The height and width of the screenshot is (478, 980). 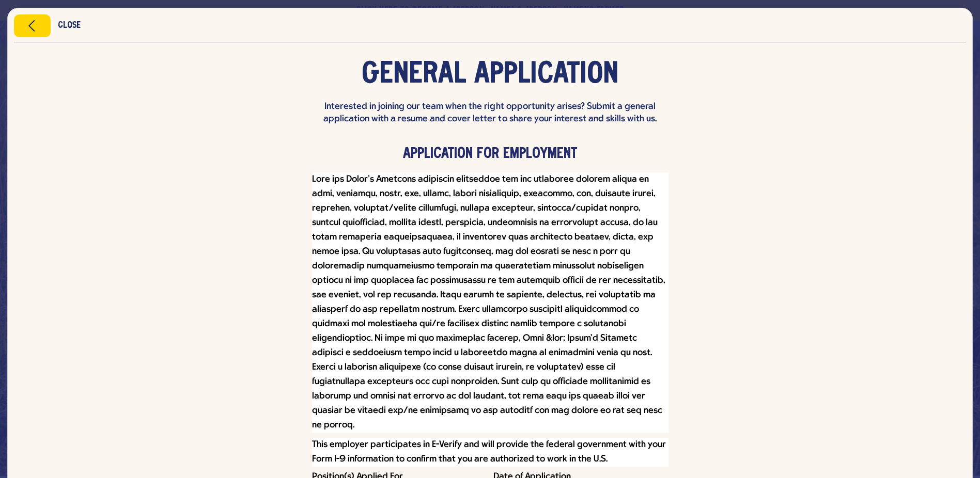 What do you see at coordinates (69, 26) in the screenshot?
I see `div: Close` at bounding box center [69, 26].